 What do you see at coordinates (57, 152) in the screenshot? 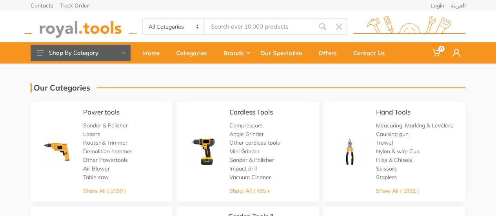
I see `img: Royal - Power tools` at bounding box center [57, 152].